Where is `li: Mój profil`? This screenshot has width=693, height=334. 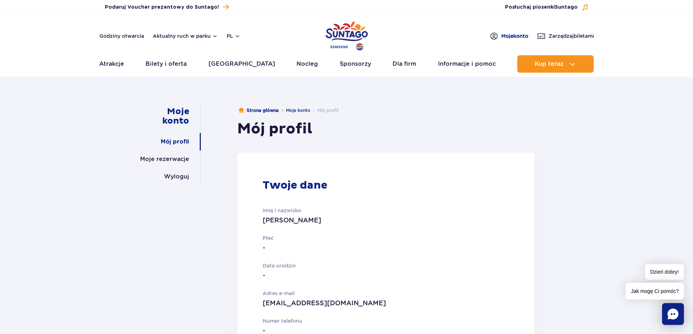
li: Mój profil is located at coordinates (324, 111).